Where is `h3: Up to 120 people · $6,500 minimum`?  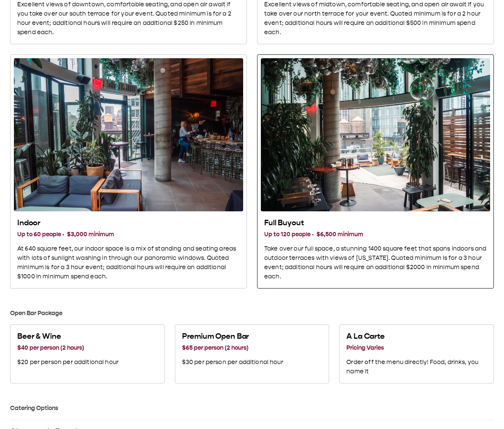
h3: Up to 120 people · $6,500 minimum is located at coordinates (376, 235).